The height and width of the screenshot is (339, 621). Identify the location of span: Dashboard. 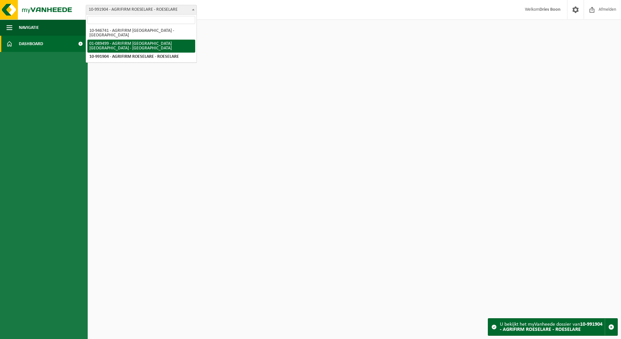
(31, 44).